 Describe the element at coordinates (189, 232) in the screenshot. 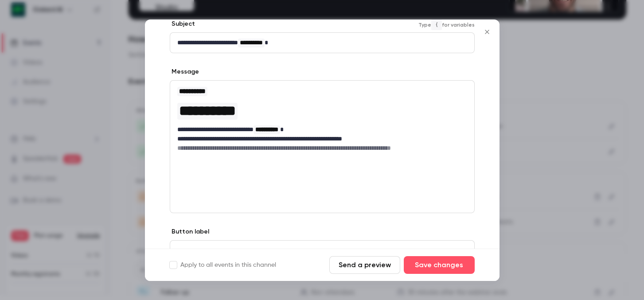

I see `label: Button label` at that location.